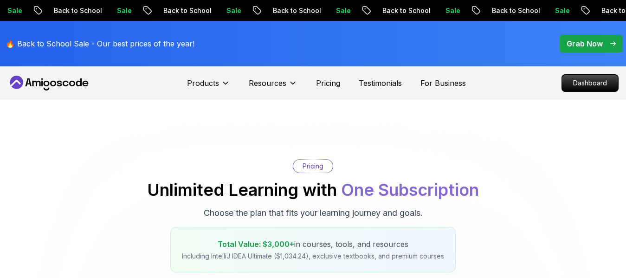  What do you see at coordinates (208, 87) in the screenshot?
I see `button: Products` at bounding box center [208, 87].